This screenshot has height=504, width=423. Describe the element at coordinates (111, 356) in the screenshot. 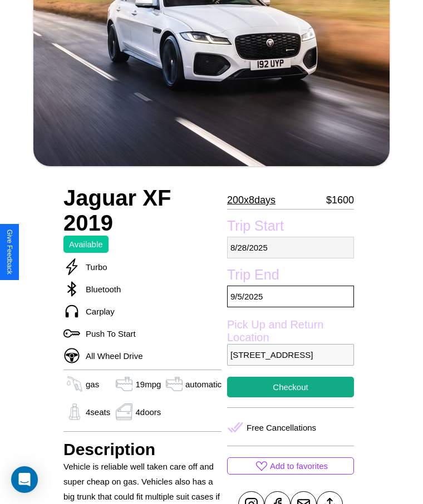

I see `p: All Wheel Drive` at that location.